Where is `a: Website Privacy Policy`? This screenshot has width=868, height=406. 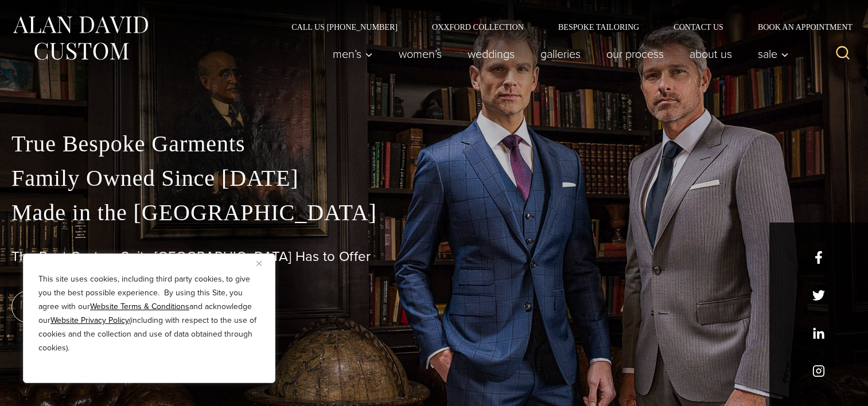
a: Website Privacy Policy is located at coordinates (89, 320).